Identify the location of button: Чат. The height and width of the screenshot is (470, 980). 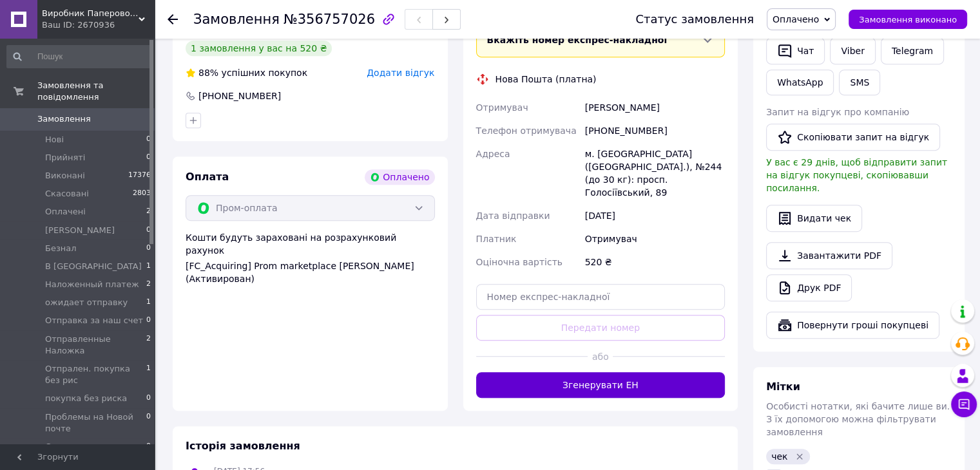
(795, 51).